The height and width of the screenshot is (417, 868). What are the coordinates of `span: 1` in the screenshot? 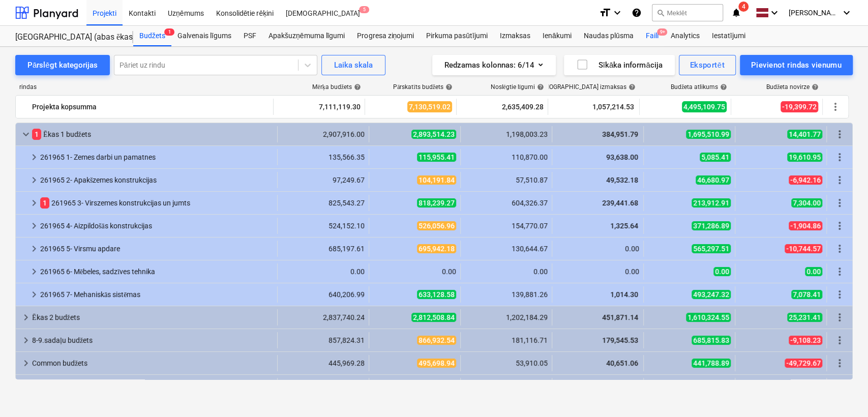 It's located at (37, 134).